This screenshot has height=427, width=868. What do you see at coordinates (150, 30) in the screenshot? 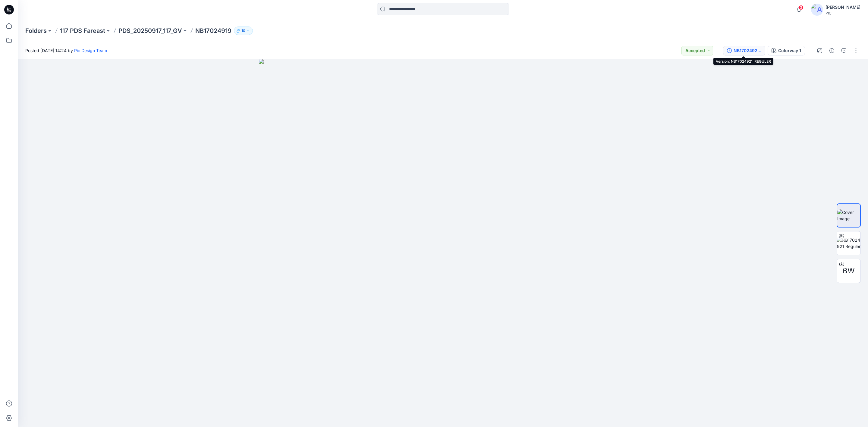
I see `p: PDS_20250917_117_GV` at bounding box center [150, 30].